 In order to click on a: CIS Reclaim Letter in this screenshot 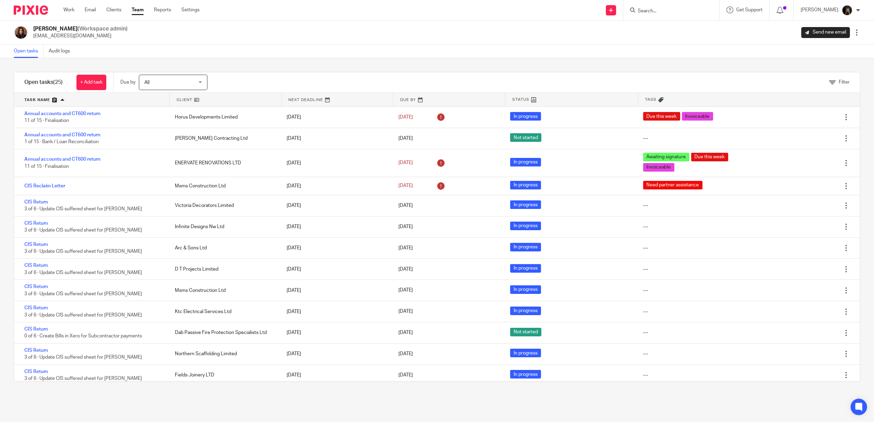, I will do `click(45, 186)`.